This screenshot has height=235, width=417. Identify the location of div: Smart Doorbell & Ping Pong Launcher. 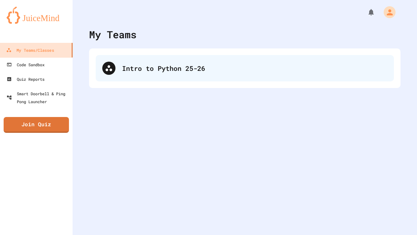
(38, 98).